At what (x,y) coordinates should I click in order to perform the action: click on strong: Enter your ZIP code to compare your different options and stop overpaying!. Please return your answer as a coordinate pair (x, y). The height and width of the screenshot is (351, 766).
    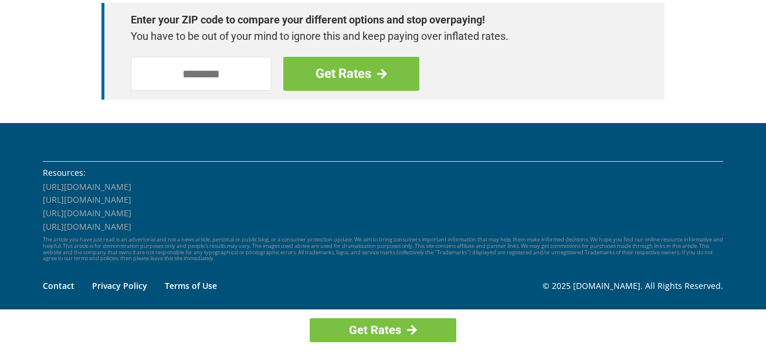
    Looking at the image, I should click on (377, 20).